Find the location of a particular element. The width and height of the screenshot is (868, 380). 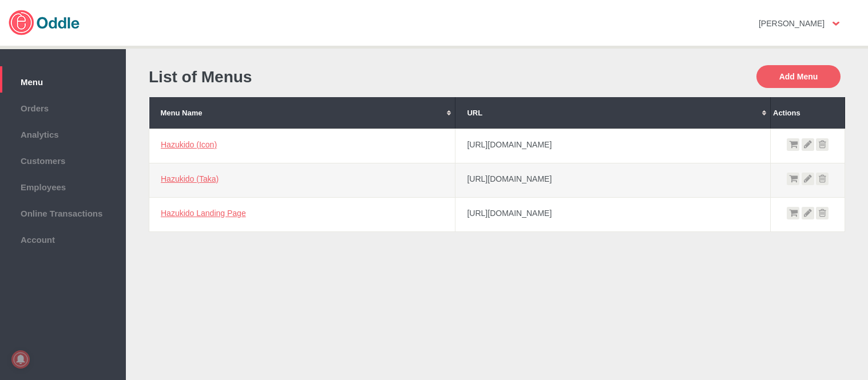

span: Online Transactions is located at coordinates (63, 212).